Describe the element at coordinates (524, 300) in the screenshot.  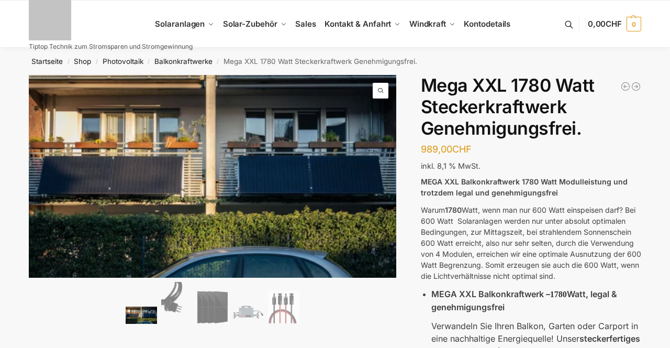
I see `strong: MEGA XXL Balkonkraftwerk – Watt, legal & genehmigungsfrei` at that location.